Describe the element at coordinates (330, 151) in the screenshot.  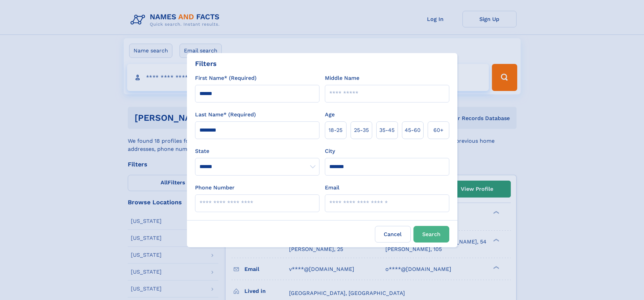
I see `label: City` at that location.